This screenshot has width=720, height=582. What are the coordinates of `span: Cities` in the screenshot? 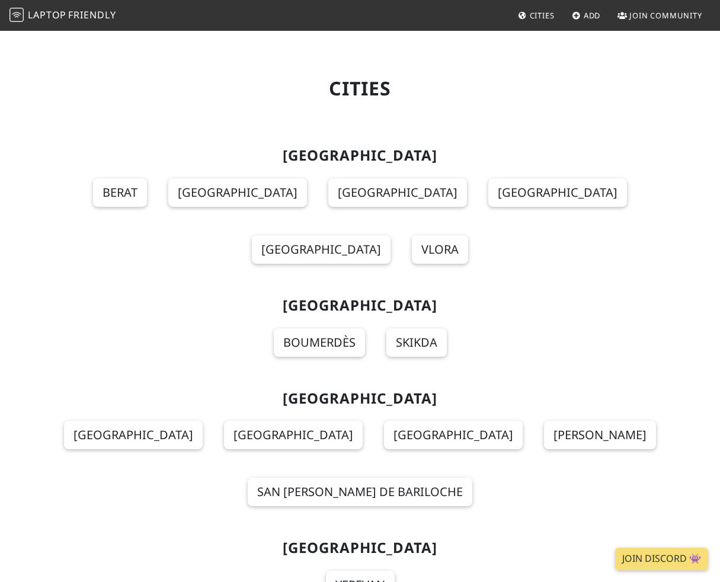 It's located at (542, 15).